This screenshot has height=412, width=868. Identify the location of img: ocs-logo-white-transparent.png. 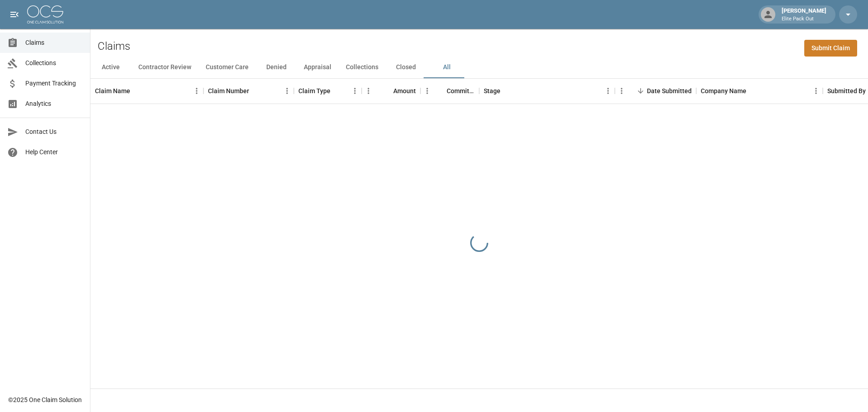
(45, 14).